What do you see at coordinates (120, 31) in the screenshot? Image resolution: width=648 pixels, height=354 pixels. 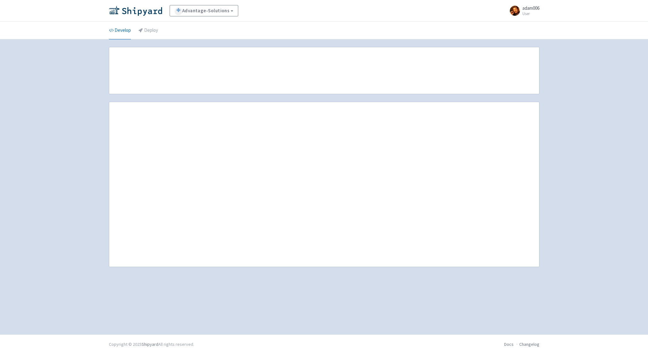 I see `a: Develop` at bounding box center [120, 31].